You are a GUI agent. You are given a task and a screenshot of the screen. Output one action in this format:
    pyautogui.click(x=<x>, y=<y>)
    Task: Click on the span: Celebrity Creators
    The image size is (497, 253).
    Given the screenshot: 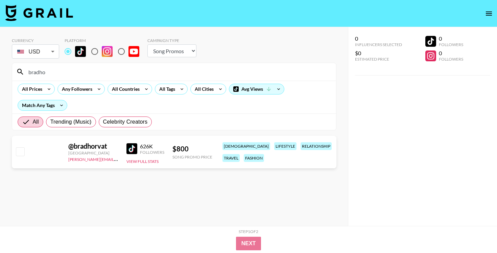 What is the action you would take?
    pyautogui.click(x=125, y=122)
    